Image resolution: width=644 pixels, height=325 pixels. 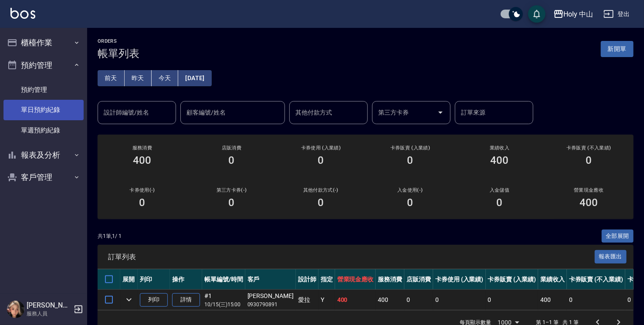 I want to click on div: Holy 中山, so click(x=578, y=14).